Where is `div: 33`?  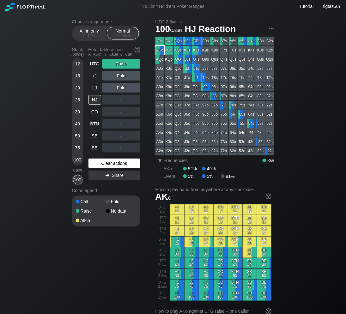 div: 33 is located at coordinates (261, 142).